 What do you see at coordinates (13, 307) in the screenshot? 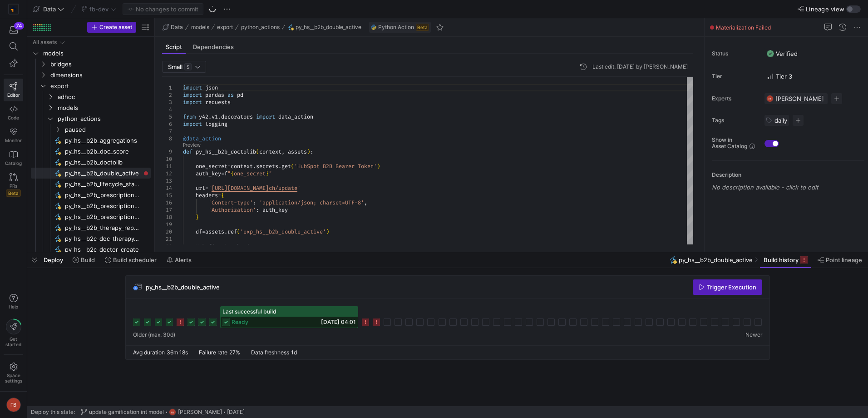
I see `span: Help` at bounding box center [13, 307].